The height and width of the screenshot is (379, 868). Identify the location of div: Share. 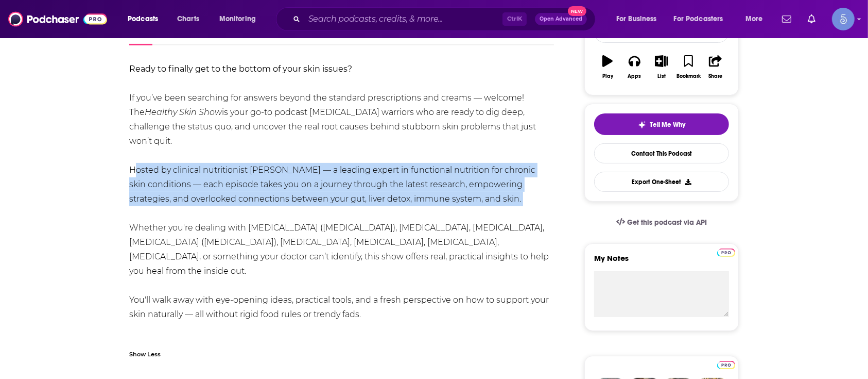
(715, 76).